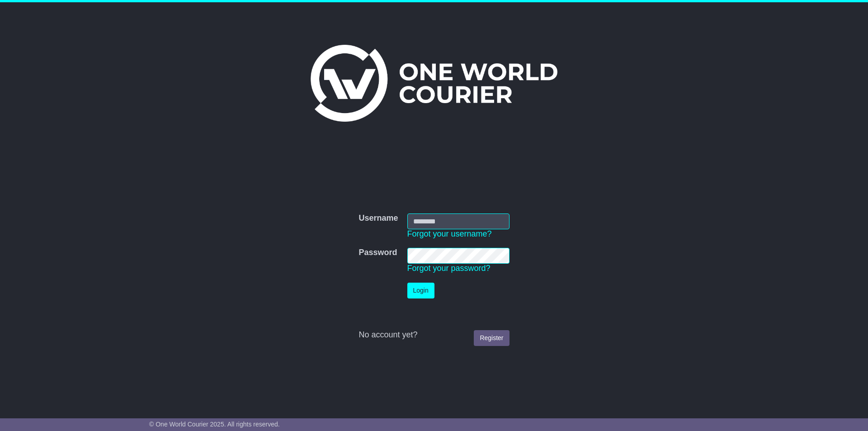 The image size is (868, 431). Describe the element at coordinates (449, 268) in the screenshot. I see `a: Forgot your password?` at that location.